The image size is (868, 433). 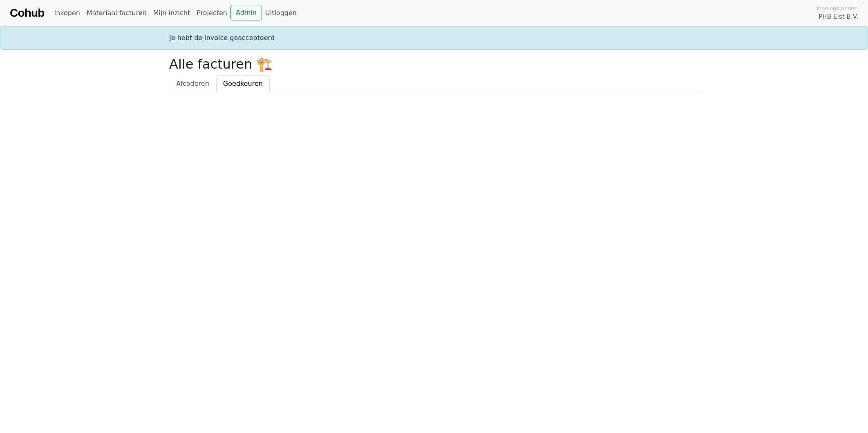 I want to click on a: Afcoderen, so click(x=193, y=83).